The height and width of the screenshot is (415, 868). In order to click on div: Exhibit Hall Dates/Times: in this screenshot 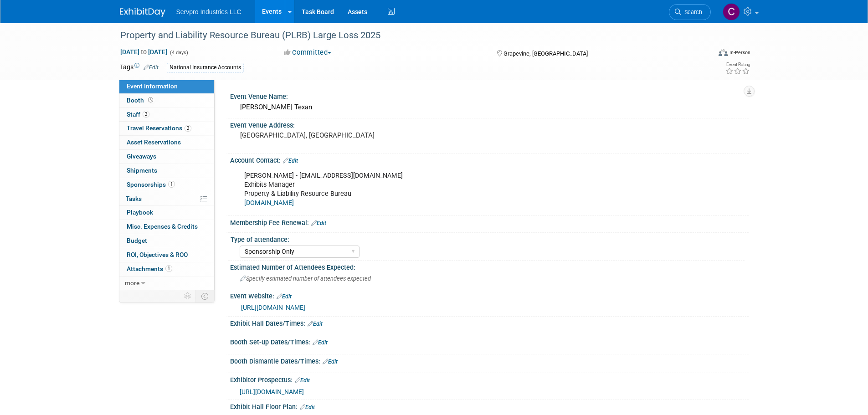, I will do `click(490, 323)`.